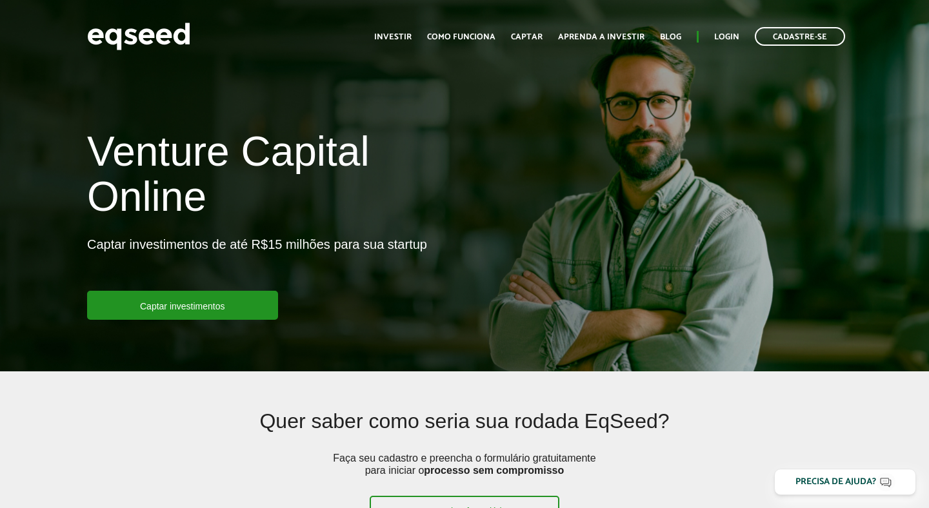  What do you see at coordinates (257, 264) in the screenshot?
I see `p: Captar investimentos de até R$15 milhões para sua startup` at bounding box center [257, 264].